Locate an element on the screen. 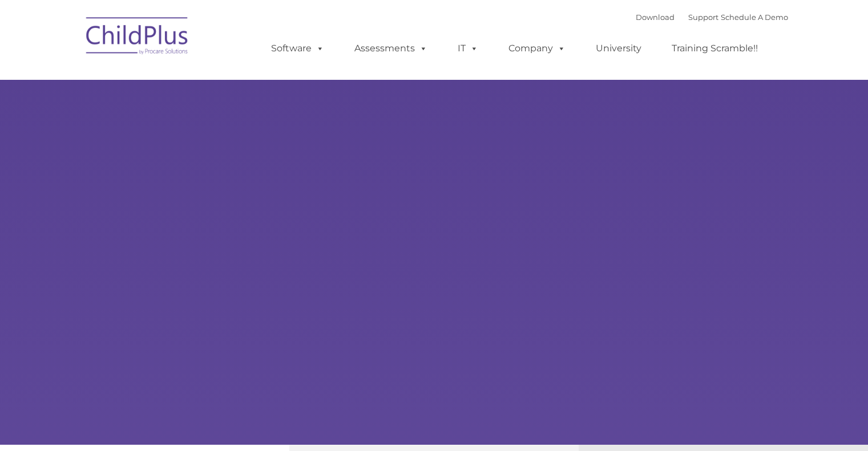 Image resolution: width=868 pixels, height=451 pixels. a: Download is located at coordinates (655, 17).